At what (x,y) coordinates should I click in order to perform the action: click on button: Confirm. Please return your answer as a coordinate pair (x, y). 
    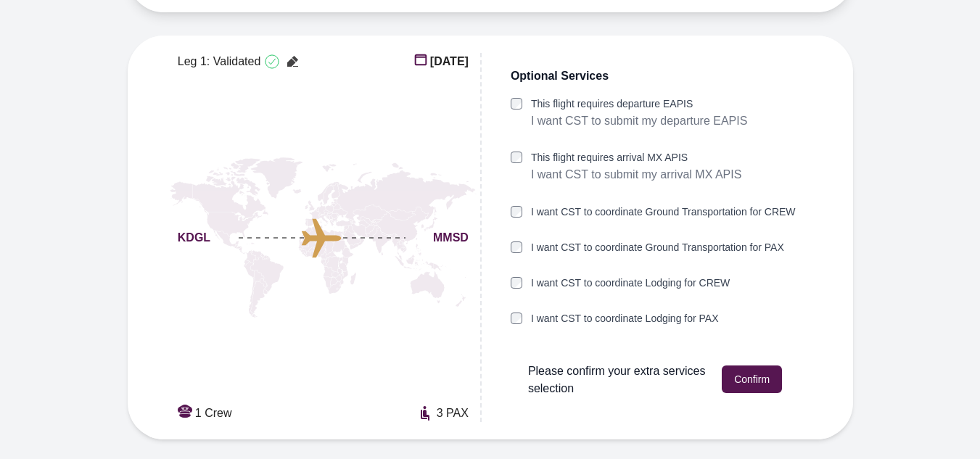
    Looking at the image, I should click on (751, 379).